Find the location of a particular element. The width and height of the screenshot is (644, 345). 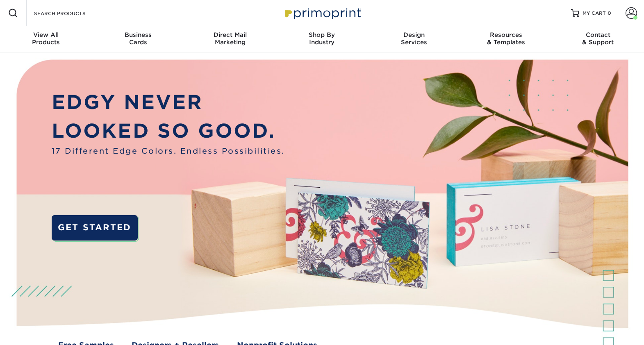

p: EDGY NEVER is located at coordinates (168, 102).